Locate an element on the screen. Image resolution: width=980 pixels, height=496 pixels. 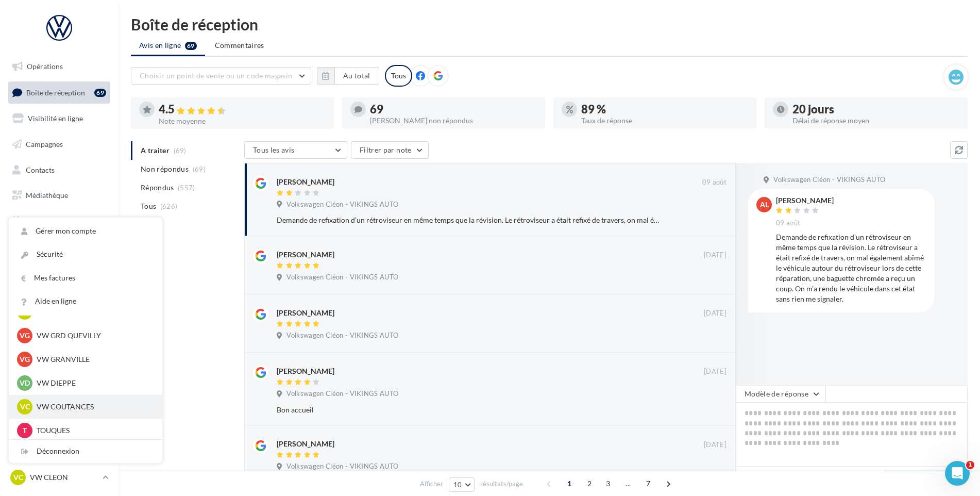
p: VW DIEPPE is located at coordinates (93, 383).